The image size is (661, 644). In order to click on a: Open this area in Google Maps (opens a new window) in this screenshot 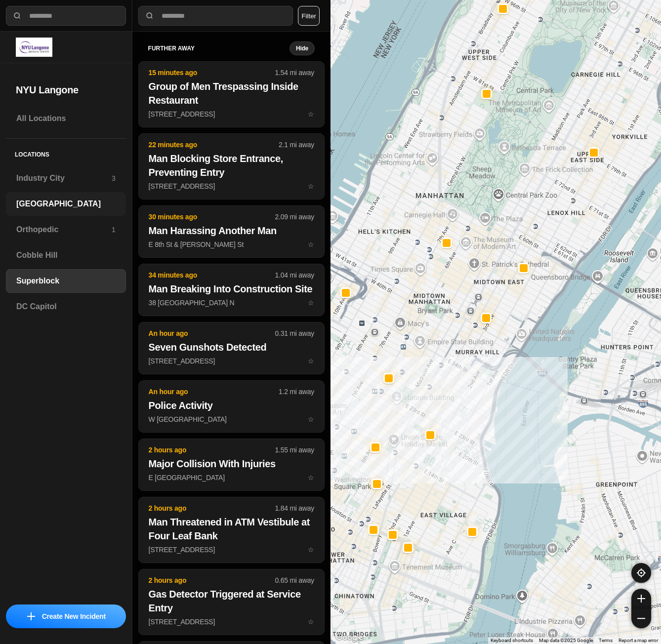, I will do `click(349, 637)`.